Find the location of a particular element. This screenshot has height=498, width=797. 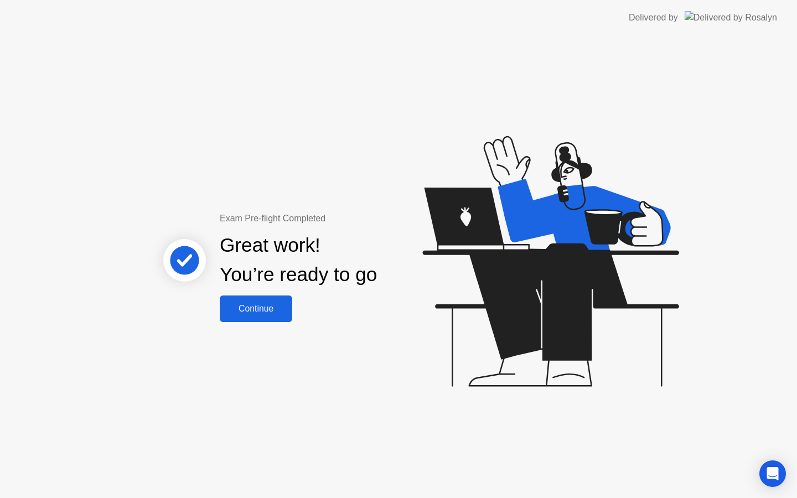

div: Delivered by is located at coordinates (653, 18).